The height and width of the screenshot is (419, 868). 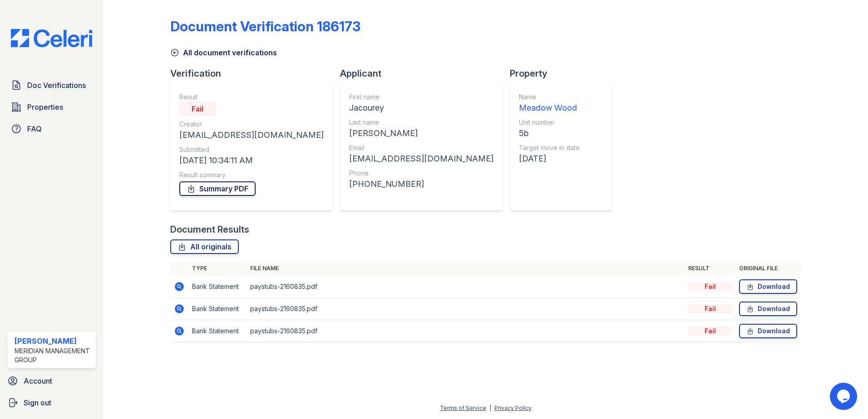 What do you see at coordinates (53, 355) in the screenshot?
I see `div: Meridian Management Group` at bounding box center [53, 355].